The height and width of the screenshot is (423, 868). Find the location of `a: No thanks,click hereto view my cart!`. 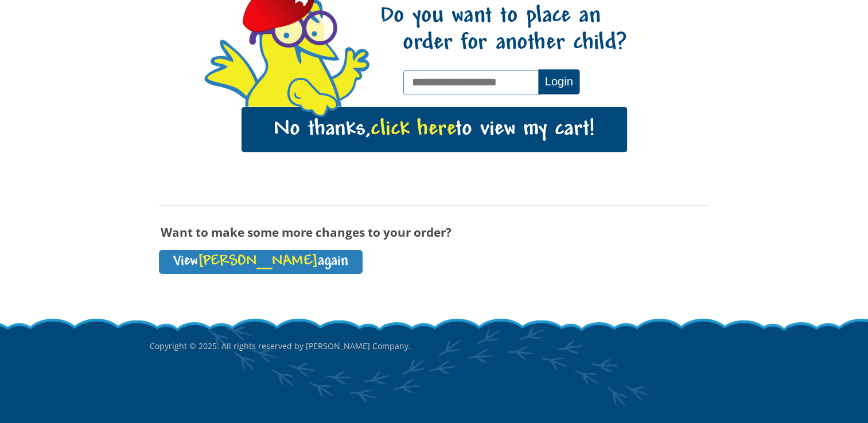

a: No thanks,click hereto view my cart! is located at coordinates (434, 130).